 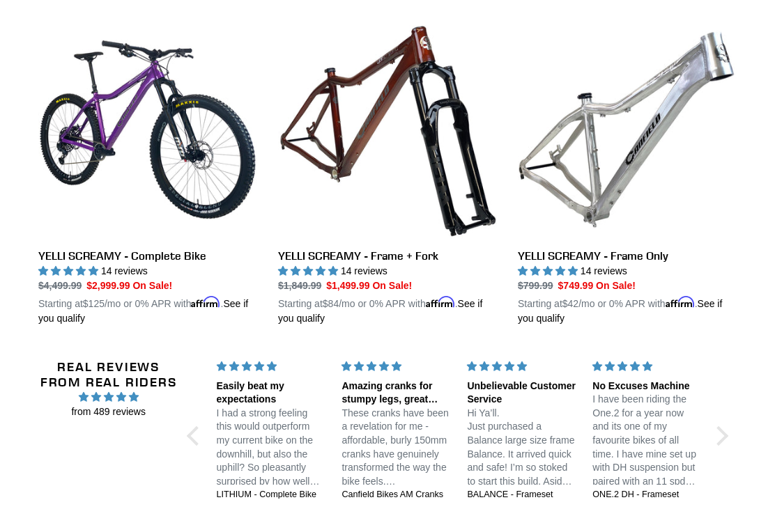 I want to click on span: from 489 reviews, so click(x=109, y=412).